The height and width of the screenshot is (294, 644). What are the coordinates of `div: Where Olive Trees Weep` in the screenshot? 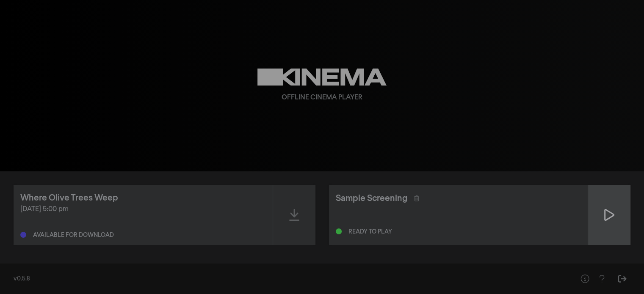 It's located at (69, 198).